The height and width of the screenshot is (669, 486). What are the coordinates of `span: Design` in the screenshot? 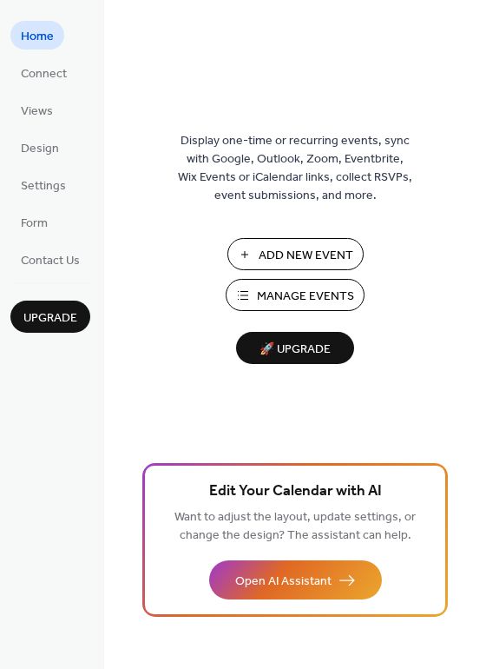 It's located at (40, 149).